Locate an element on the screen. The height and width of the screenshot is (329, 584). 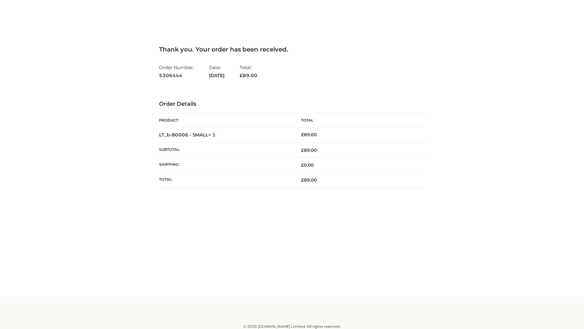
strong: 5306444 is located at coordinates (177, 75).